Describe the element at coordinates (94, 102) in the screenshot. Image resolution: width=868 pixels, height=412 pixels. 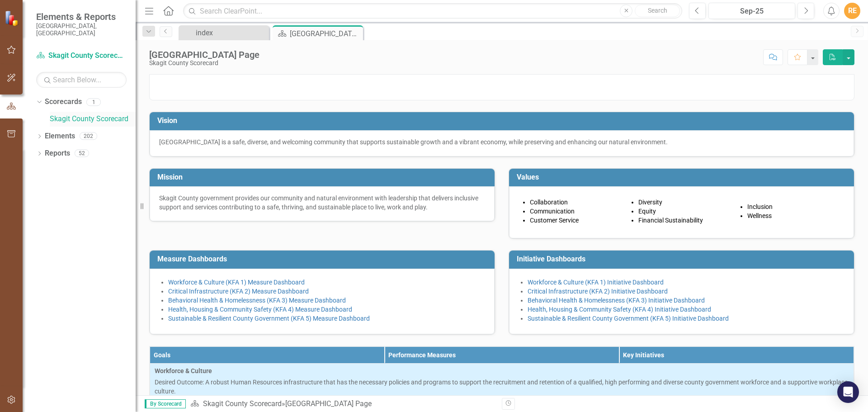
I see `div: 1` at that location.